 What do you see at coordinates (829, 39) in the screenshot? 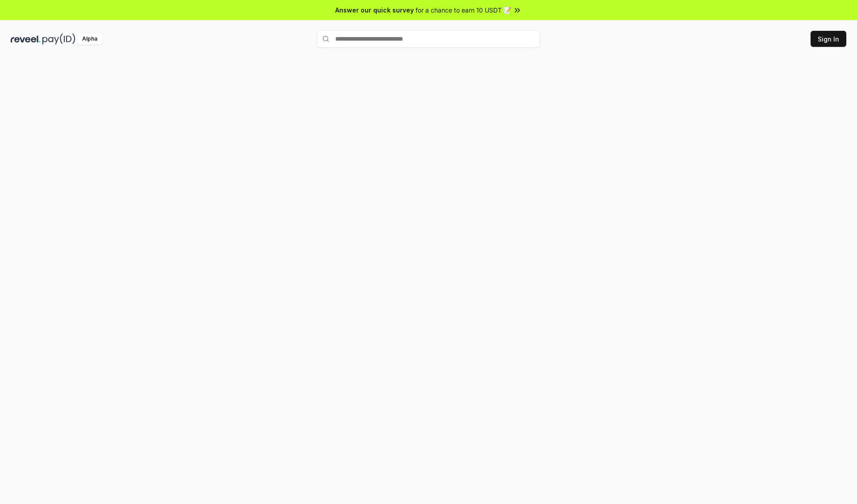
I see `button: Sign In` at bounding box center [829, 39].